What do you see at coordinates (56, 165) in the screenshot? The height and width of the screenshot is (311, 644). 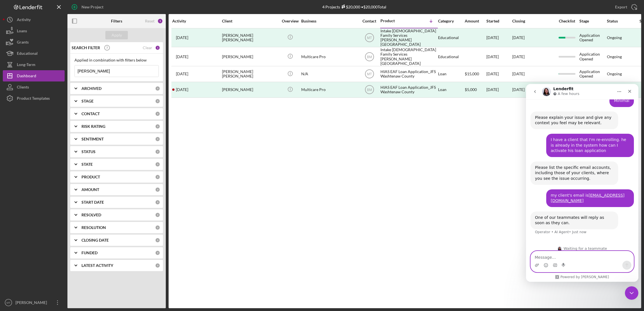 I see `div: Waiting for a teammate` at bounding box center [56, 165].